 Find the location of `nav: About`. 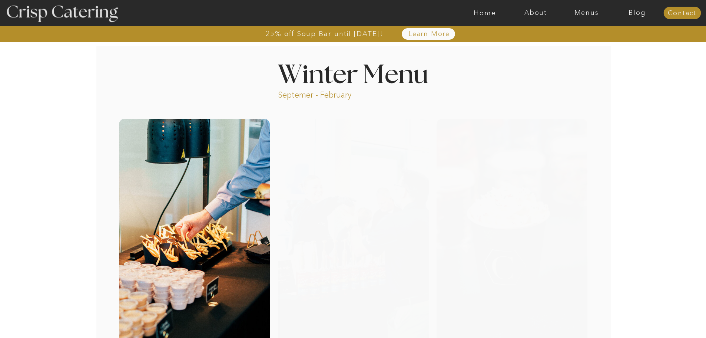

nav: About is located at coordinates (535, 13).